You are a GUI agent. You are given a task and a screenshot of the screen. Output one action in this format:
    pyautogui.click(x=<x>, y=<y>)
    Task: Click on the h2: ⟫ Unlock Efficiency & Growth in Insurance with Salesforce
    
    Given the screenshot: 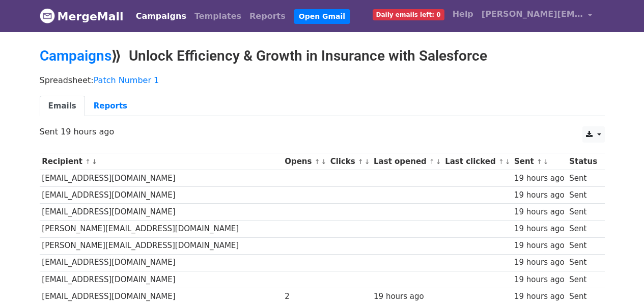 What is the action you would take?
    pyautogui.click(x=322, y=56)
    